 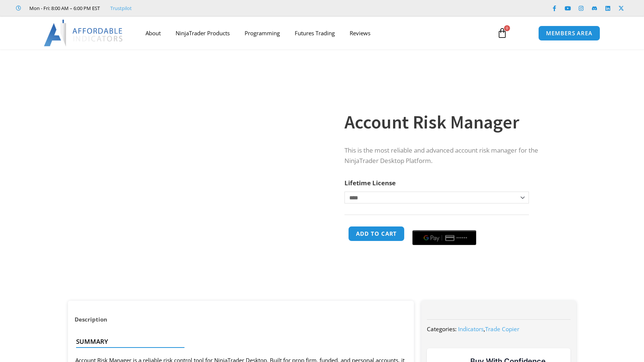 I want to click on a: Futures Trading, so click(x=315, y=33).